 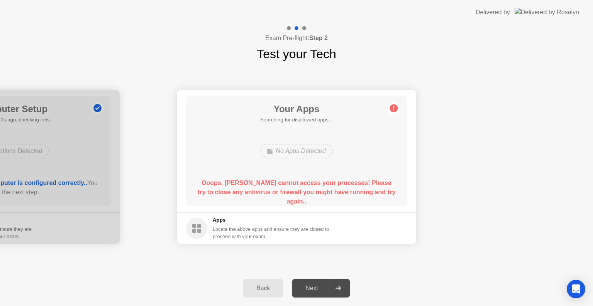 What do you see at coordinates (318, 38) in the screenshot?
I see `b: Step 2` at bounding box center [318, 38].